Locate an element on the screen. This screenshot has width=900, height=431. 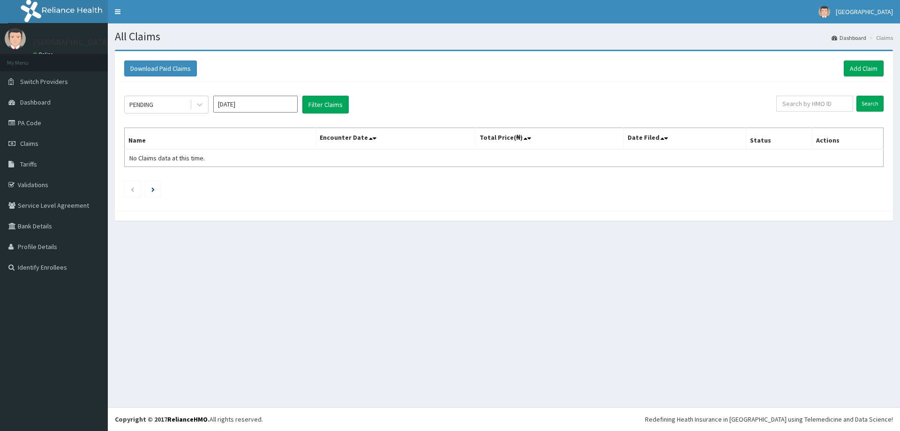
a: Next page is located at coordinates (153, 189).